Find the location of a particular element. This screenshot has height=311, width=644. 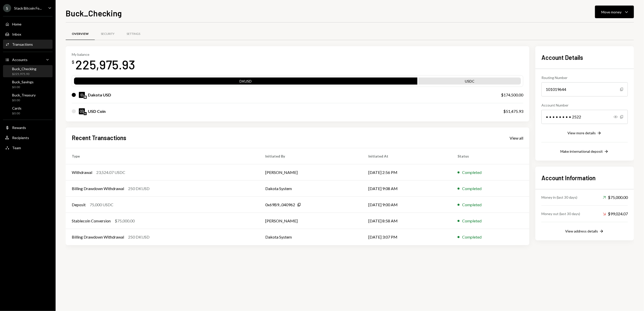

th: Type is located at coordinates (162, 156).